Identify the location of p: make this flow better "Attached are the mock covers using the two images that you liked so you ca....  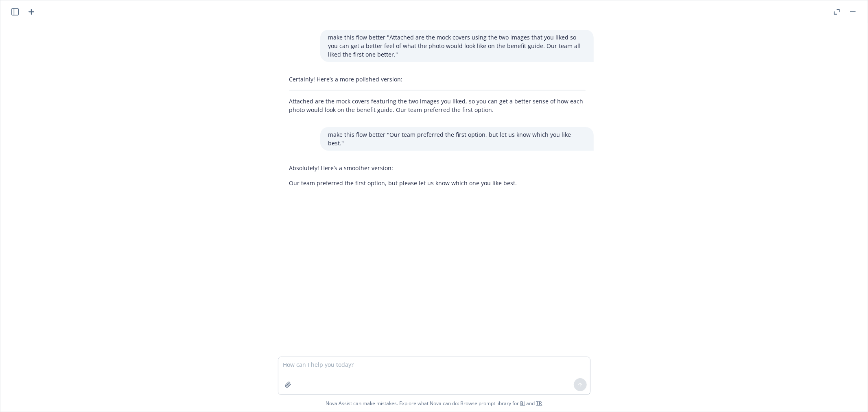
(457, 46).